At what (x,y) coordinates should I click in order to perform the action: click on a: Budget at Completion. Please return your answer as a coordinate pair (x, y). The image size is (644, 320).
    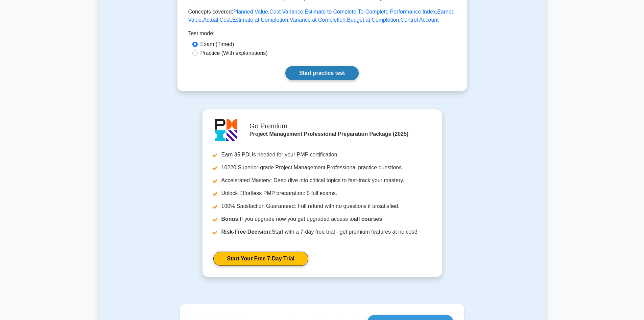
    Looking at the image, I should click on (373, 20).